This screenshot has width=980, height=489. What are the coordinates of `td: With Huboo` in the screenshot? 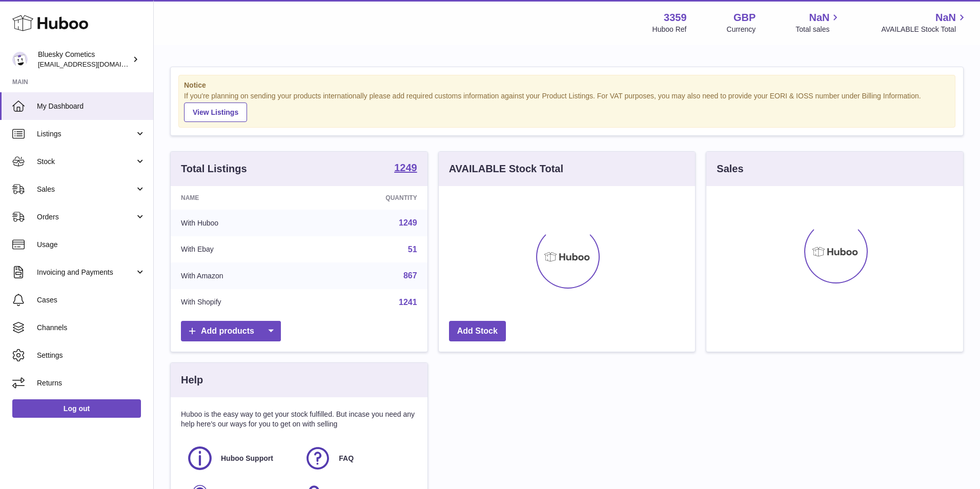 It's located at (241, 223).